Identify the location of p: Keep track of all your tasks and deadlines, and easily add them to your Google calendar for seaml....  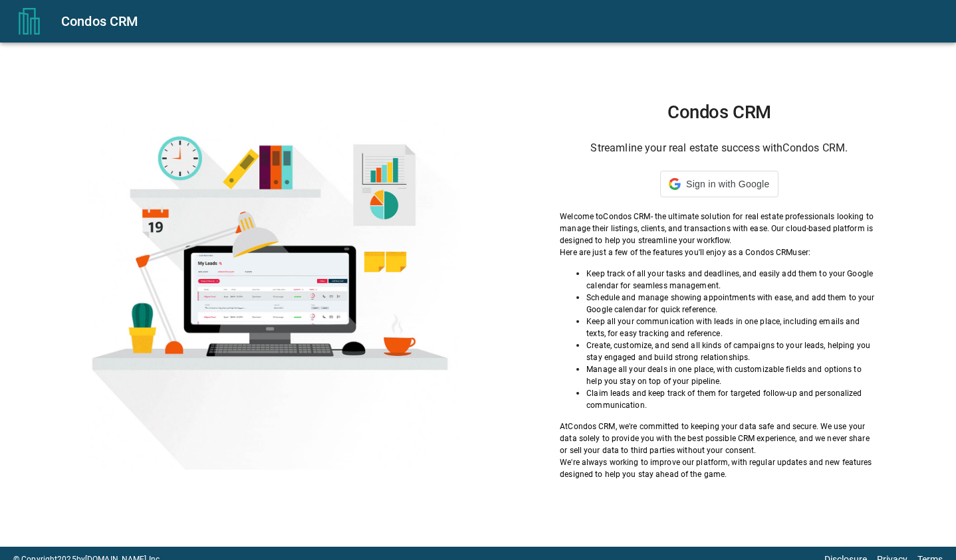
(732, 280).